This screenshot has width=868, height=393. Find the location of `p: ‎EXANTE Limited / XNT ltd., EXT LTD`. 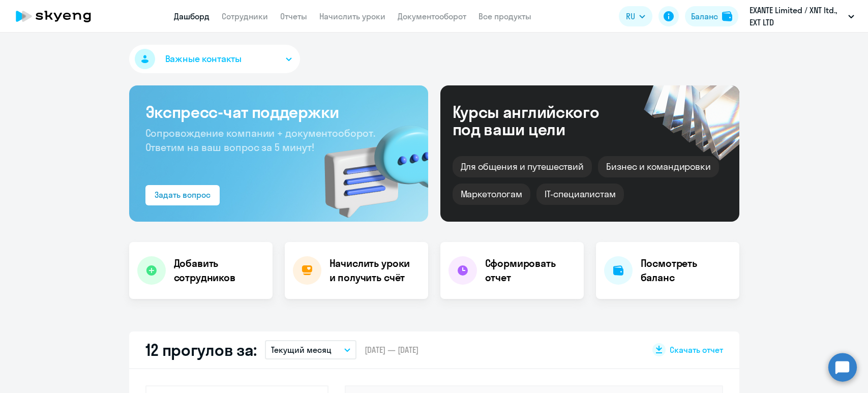

p: ‎EXANTE Limited / XNT ltd., EXT LTD is located at coordinates (797, 17).